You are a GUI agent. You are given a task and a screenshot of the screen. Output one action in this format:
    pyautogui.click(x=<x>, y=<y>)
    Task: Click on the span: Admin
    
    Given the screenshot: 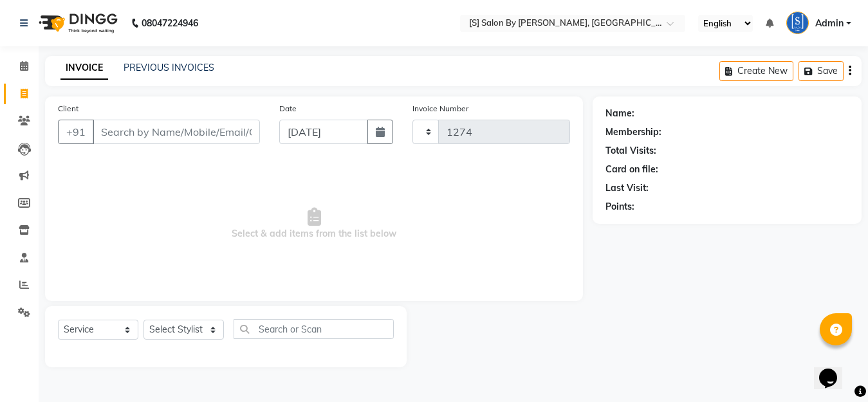 What is the action you would take?
    pyautogui.click(x=829, y=23)
    